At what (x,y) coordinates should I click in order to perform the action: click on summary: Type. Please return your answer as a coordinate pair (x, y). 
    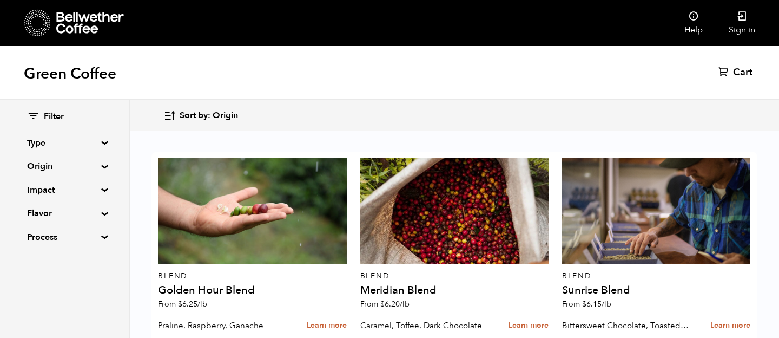
    Looking at the image, I should click on (64, 143).